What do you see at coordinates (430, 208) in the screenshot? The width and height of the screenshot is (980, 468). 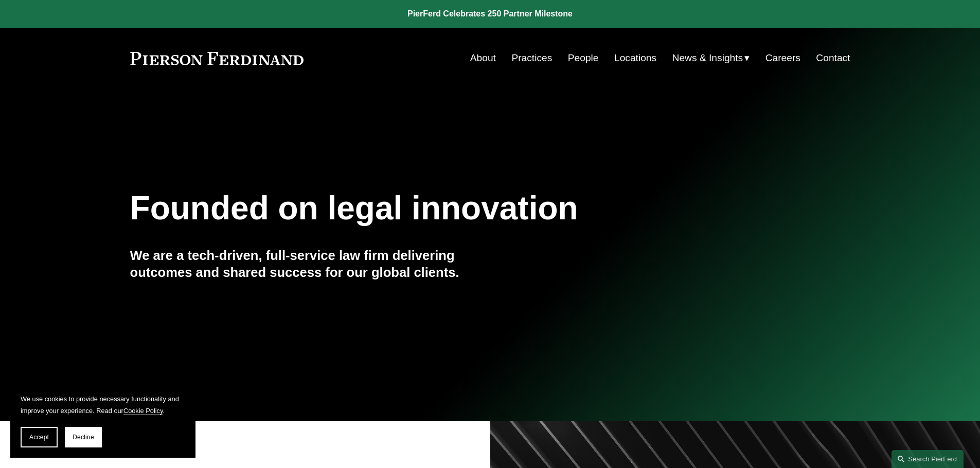 I see `h1: Founded on legal innovation` at bounding box center [430, 208].